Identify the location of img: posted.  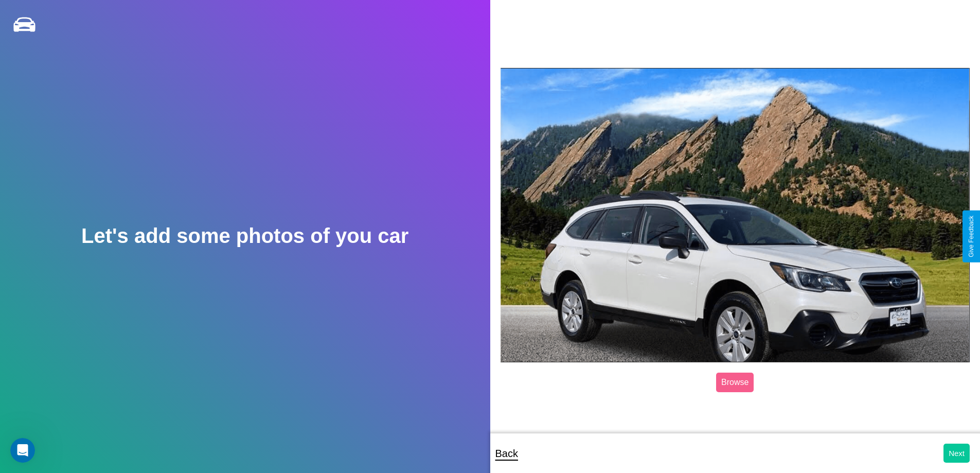
(735, 215).